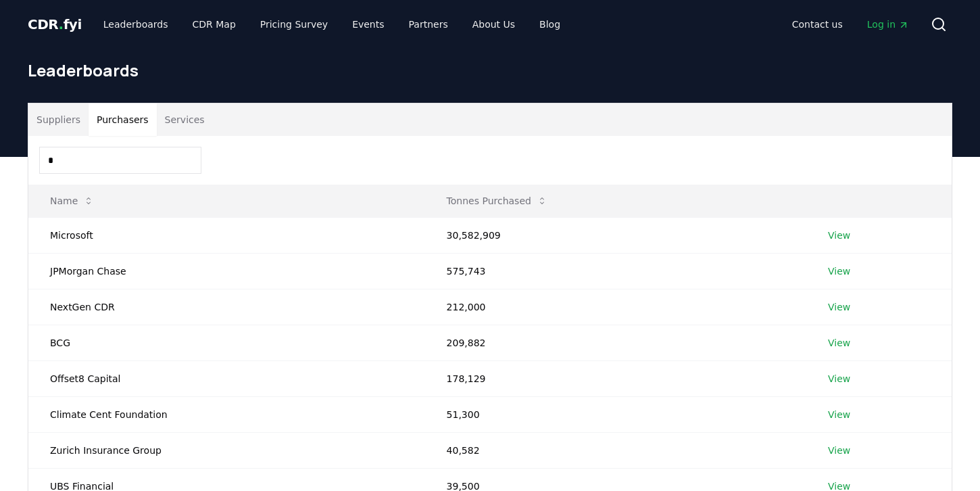  I want to click on h1: Leaderboards, so click(490, 71).